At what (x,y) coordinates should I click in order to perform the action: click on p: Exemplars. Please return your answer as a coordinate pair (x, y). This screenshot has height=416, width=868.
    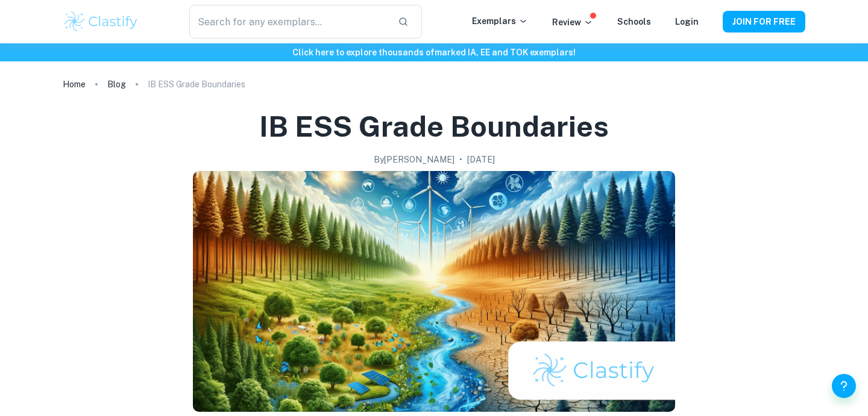
    Looking at the image, I should click on (500, 21).